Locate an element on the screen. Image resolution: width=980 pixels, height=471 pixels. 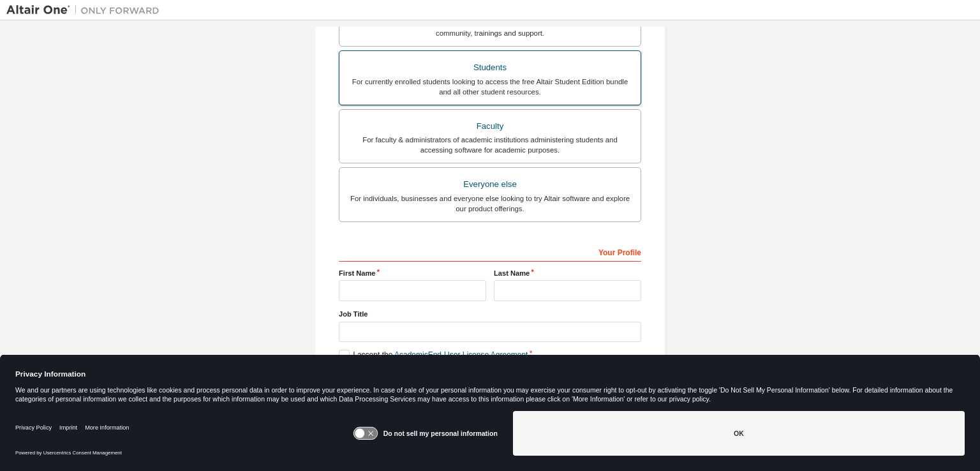
a: Academic End-User License Agreement is located at coordinates (460, 355).